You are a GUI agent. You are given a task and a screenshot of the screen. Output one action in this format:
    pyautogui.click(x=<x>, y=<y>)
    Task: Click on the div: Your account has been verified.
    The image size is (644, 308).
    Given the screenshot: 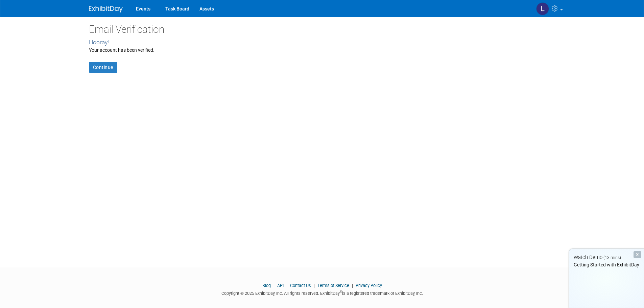 What is the action you would take?
    pyautogui.click(x=322, y=50)
    